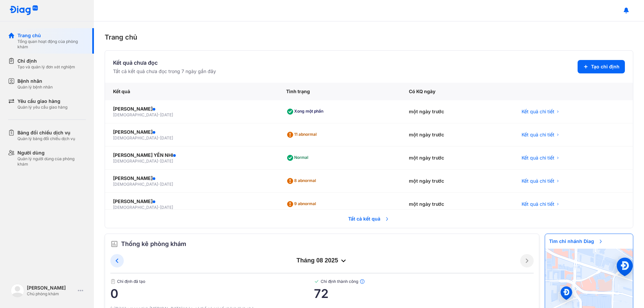 This screenshot has width=644, height=308. Describe the element at coordinates (191, 91) in the screenshot. I see `div: Kết quả` at that location.